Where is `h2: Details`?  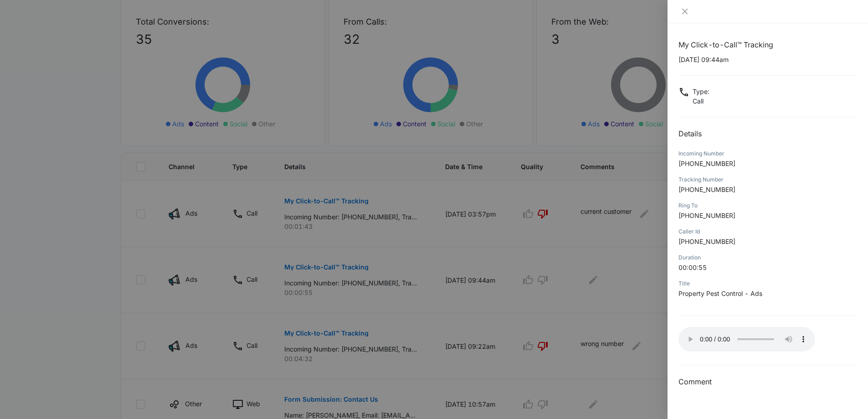
h2: Details is located at coordinates (768, 134).